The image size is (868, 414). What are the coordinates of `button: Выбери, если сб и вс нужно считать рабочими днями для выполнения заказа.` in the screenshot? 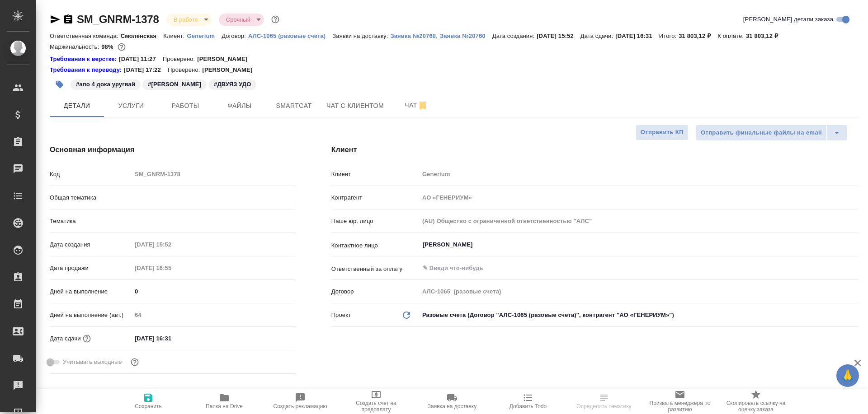 It's located at (135, 362).